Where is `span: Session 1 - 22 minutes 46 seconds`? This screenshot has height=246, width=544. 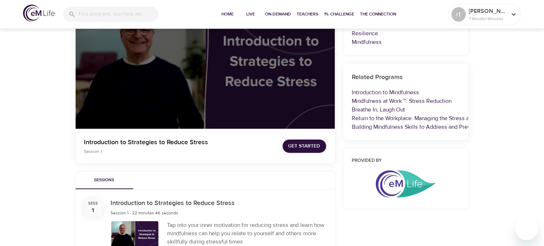
span: Session 1 - 22 minutes 46 seconds is located at coordinates (145, 213).